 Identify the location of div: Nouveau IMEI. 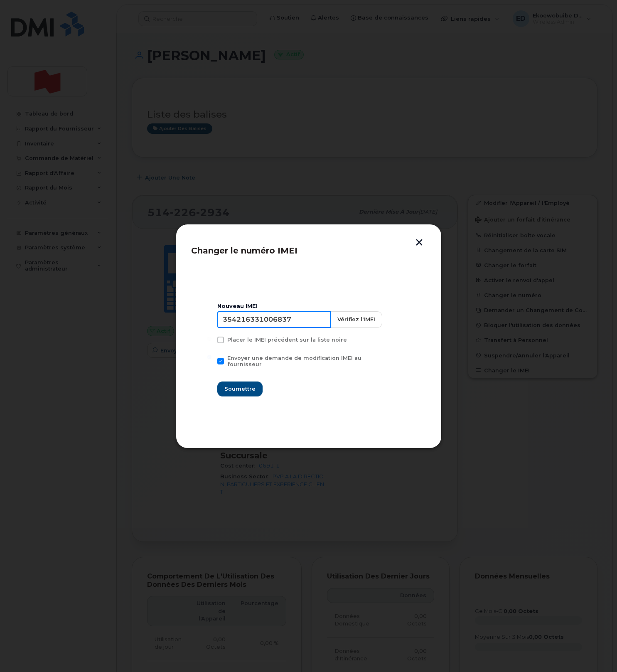
(309, 306).